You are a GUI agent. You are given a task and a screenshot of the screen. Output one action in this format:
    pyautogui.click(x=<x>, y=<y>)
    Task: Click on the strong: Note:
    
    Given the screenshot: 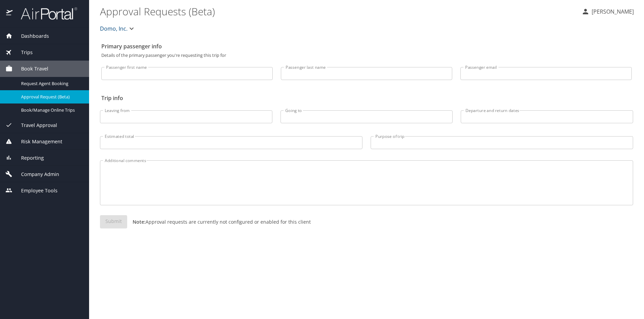 What is the action you would take?
    pyautogui.click(x=139, y=222)
    